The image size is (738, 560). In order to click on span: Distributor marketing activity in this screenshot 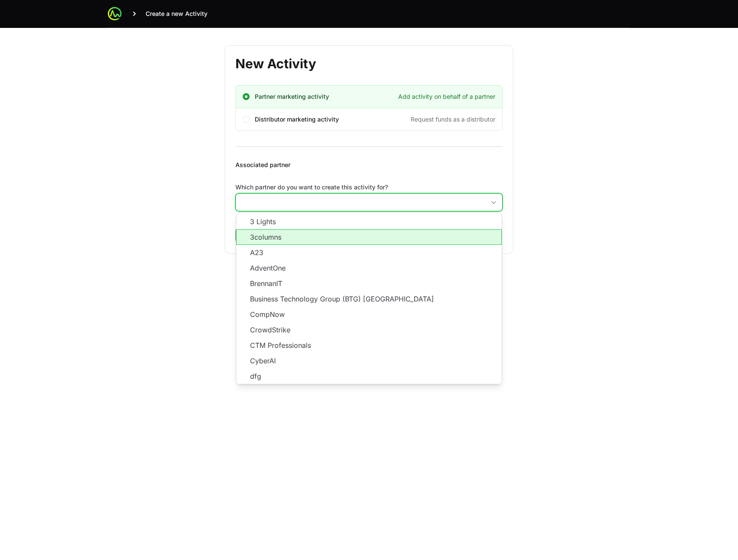, I will do `click(297, 119)`.